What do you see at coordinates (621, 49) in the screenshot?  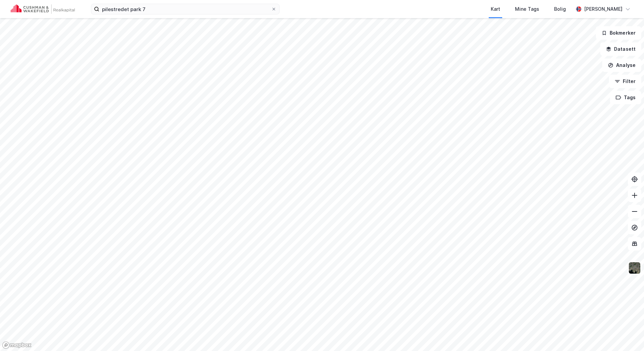 I see `button: Datasett` at bounding box center [621, 49].